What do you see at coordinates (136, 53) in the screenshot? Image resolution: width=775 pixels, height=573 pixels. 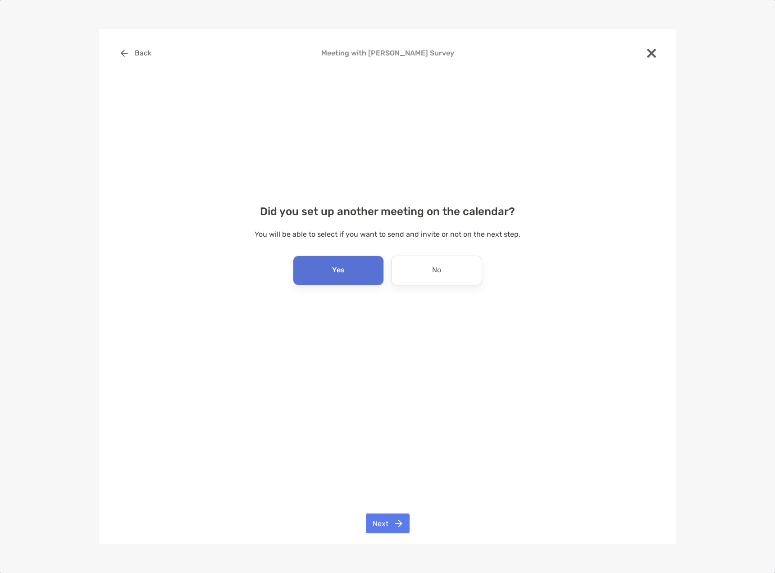 I see `button: Back` at bounding box center [136, 53].